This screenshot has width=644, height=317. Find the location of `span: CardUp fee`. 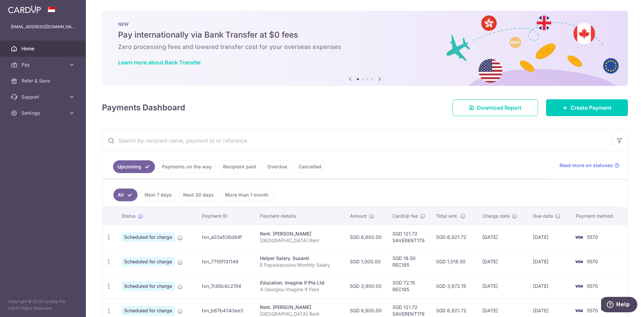

span: CardUp fee is located at coordinates (405, 216).